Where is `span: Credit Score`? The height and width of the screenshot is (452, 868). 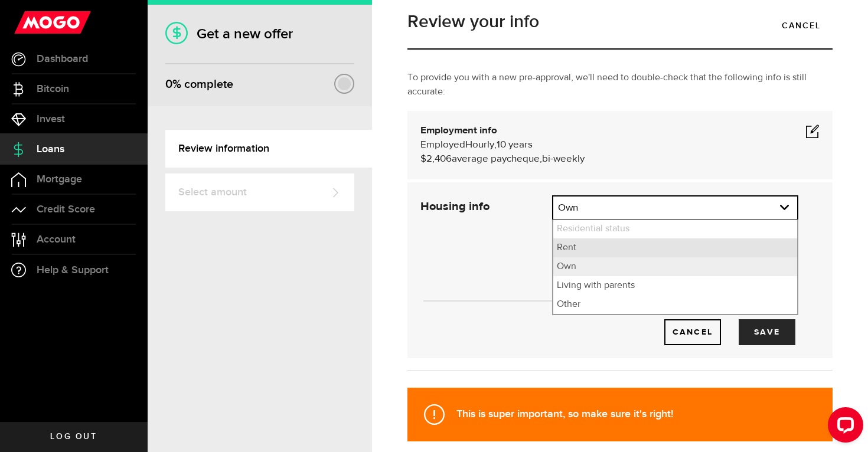
span: Credit Score is located at coordinates (65, 209).